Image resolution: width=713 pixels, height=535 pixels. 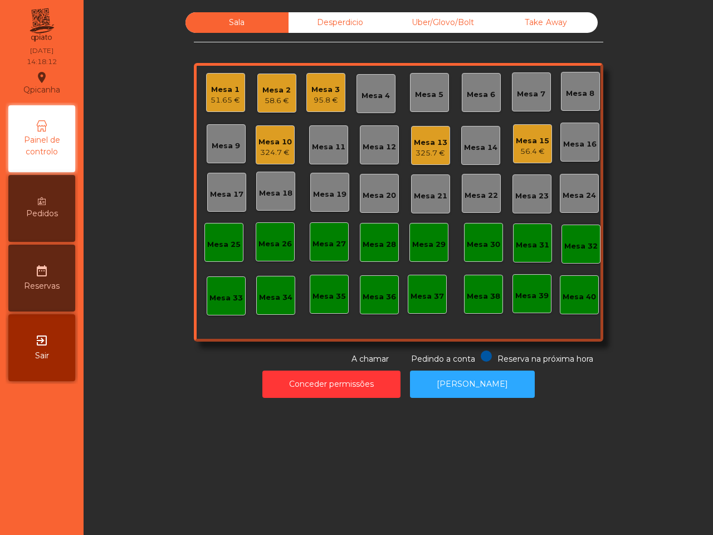 What do you see at coordinates (276, 297) in the screenshot?
I see `div: Mesa 34` at bounding box center [276, 297].